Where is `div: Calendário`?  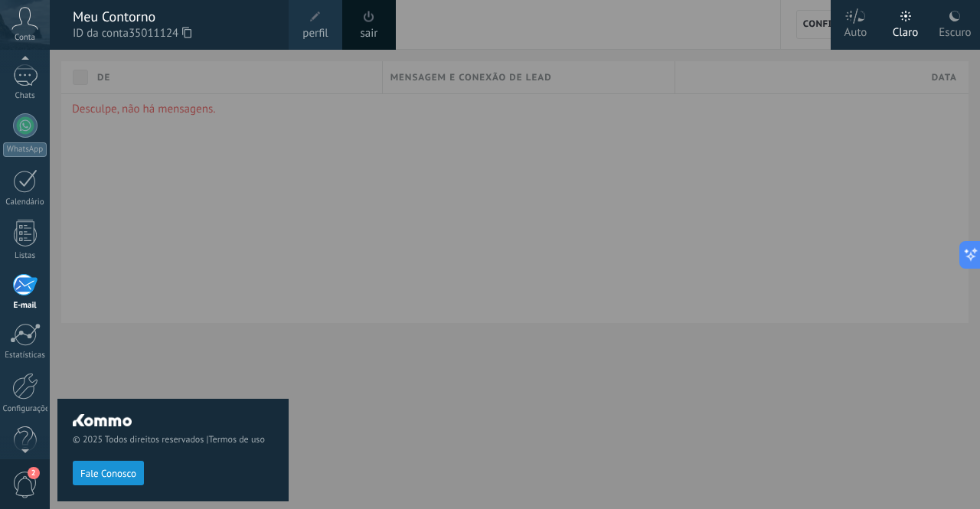 div: Calendário is located at coordinates (26, 202).